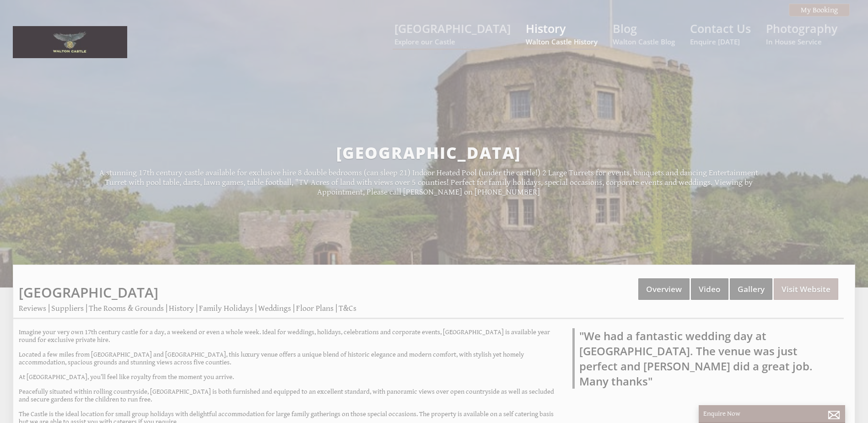 The height and width of the screenshot is (423, 868). I want to click on a: Gallery, so click(751, 288).